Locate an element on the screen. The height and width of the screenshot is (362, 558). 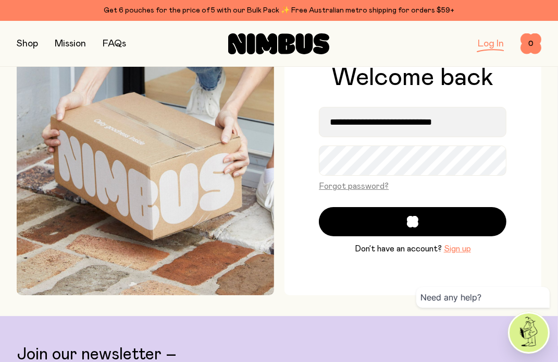
button: Forgot password? is located at coordinates (354, 186).